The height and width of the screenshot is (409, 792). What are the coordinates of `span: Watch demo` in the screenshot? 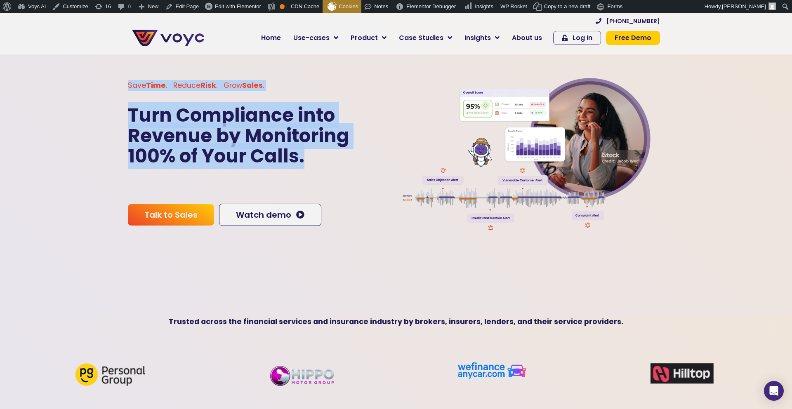 It's located at (264, 215).